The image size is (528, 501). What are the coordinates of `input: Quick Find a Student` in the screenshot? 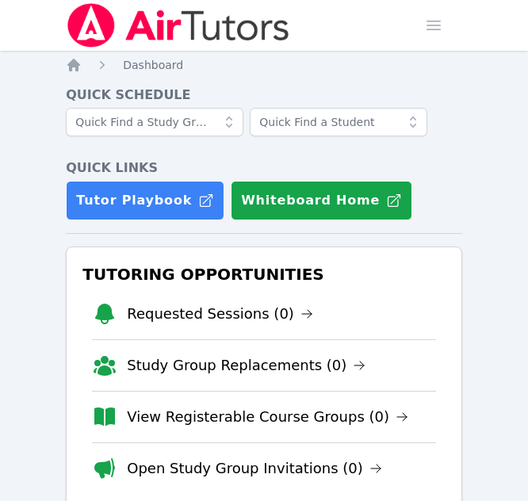 It's located at (339, 122).